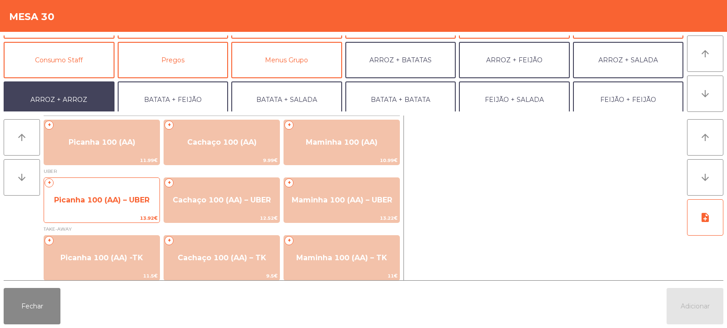  What do you see at coordinates (222, 257) in the screenshot?
I see `span: Cachaço 100 (AA) – TK` at bounding box center [222, 257].